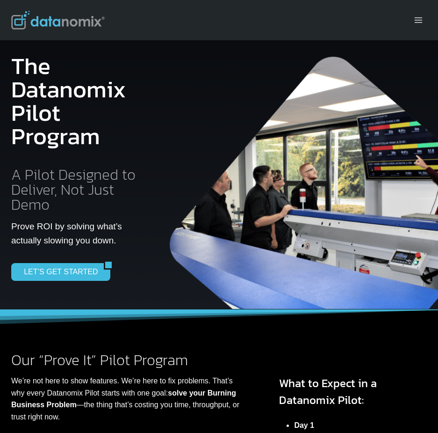 This screenshot has height=433, width=438. Describe the element at coordinates (80, 101) in the screenshot. I see `h1: The Datanomix Pilot Program` at that location.